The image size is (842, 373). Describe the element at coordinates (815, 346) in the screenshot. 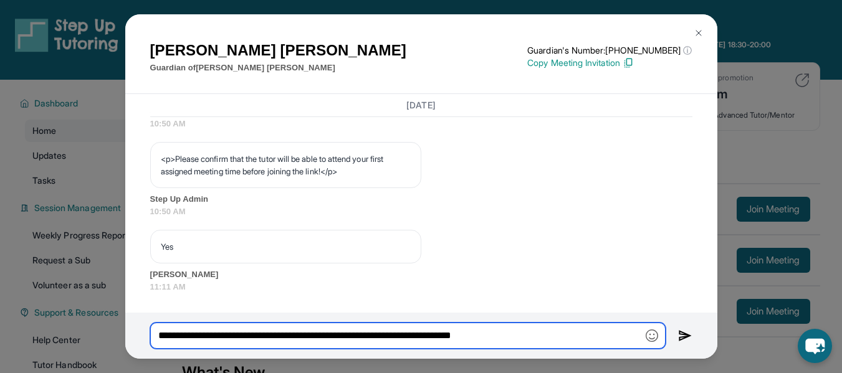

I see `button: chat-button` at that location.